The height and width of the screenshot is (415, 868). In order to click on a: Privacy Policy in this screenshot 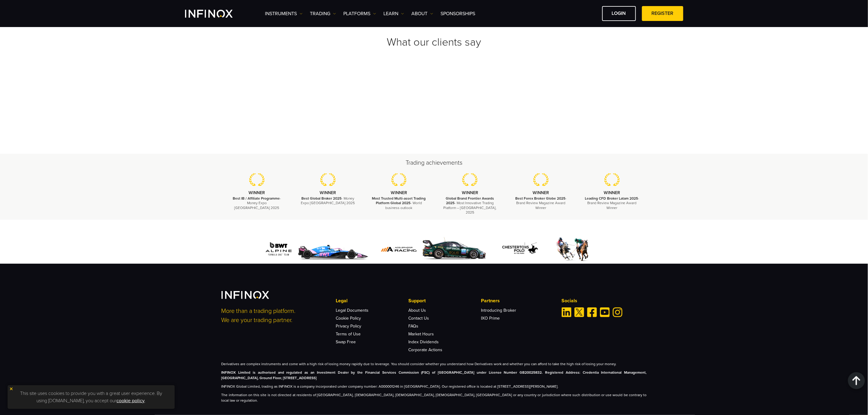, I will do `click(349, 326)`.